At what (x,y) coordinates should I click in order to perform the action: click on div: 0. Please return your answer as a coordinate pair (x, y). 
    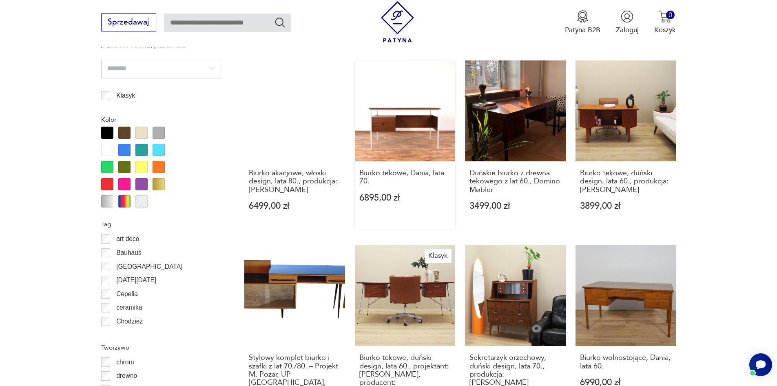
    Looking at the image, I should click on (671, 15).